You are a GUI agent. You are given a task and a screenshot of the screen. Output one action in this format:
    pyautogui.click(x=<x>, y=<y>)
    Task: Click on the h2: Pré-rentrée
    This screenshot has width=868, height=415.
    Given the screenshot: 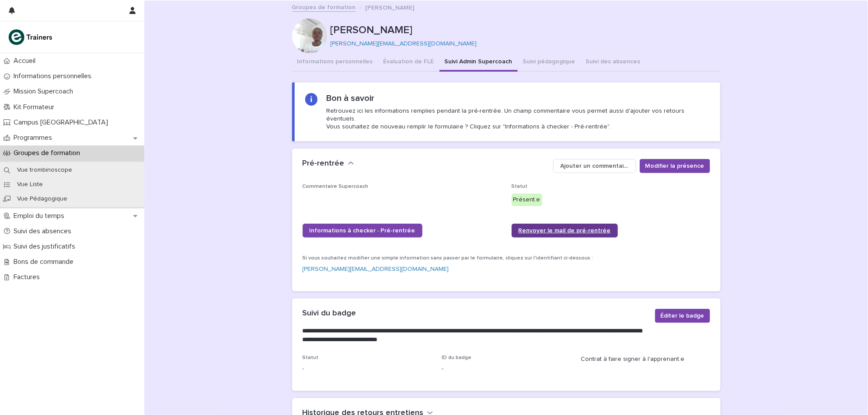 What is the action you would take?
    pyautogui.click(x=324, y=164)
    